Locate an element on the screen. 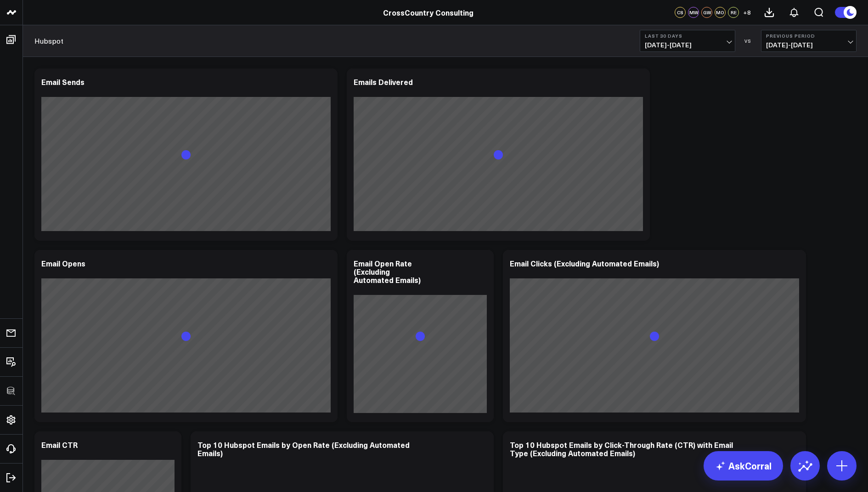 Image resolution: width=868 pixels, height=492 pixels. a: Hubspot is located at coordinates (48, 41).